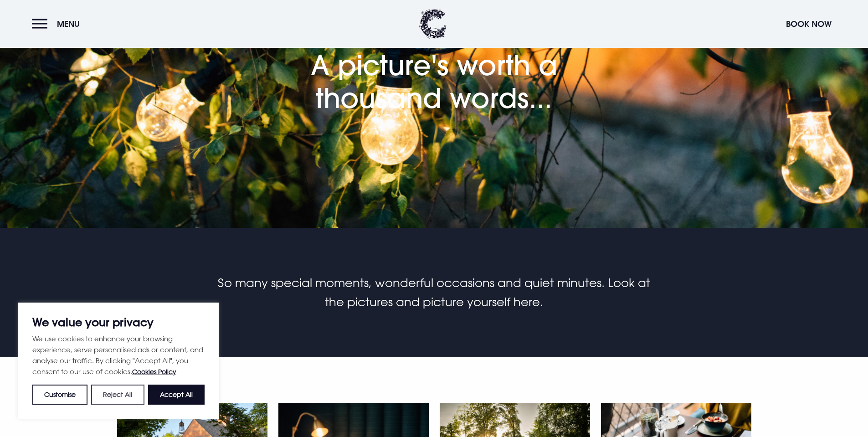 The height and width of the screenshot is (437, 868). What do you see at coordinates (68, 24) in the screenshot?
I see `span: Menu` at bounding box center [68, 24].